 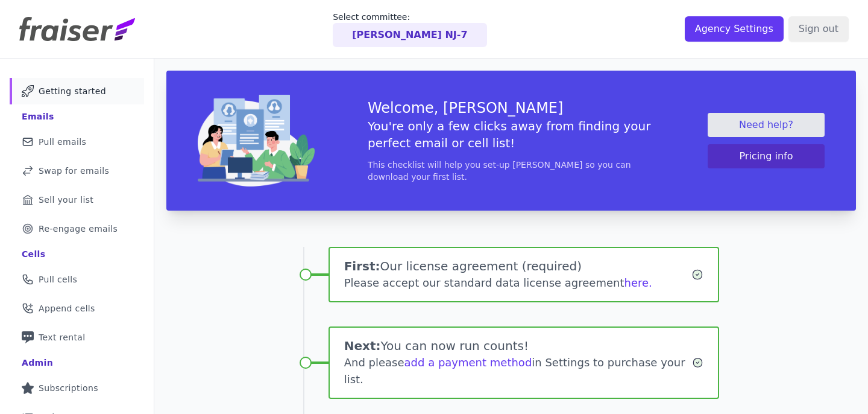 I want to click on span: Next:, so click(x=362, y=345).